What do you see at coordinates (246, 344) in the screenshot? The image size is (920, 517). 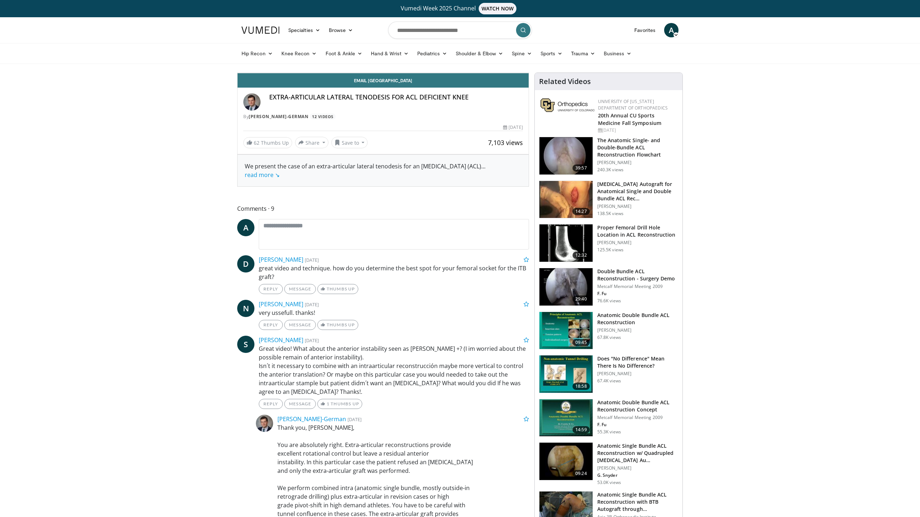 I see `a: S` at bounding box center [246, 344].